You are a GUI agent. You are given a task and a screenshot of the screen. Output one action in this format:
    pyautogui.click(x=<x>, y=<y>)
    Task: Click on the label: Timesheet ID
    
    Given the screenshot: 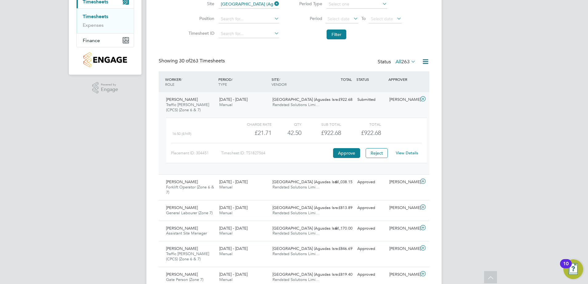 What is the action you would take?
    pyautogui.click(x=201, y=33)
    